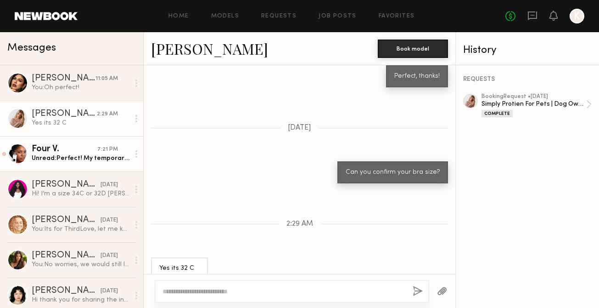 The height and width of the screenshot is (308, 599). What do you see at coordinates (107, 79) in the screenshot?
I see `div: 11:05 AM` at bounding box center [107, 79].